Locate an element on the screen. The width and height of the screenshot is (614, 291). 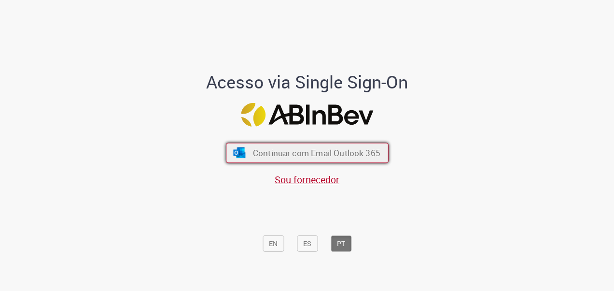
img: ícone Azure/Microsoft 360 is located at coordinates (239, 153).